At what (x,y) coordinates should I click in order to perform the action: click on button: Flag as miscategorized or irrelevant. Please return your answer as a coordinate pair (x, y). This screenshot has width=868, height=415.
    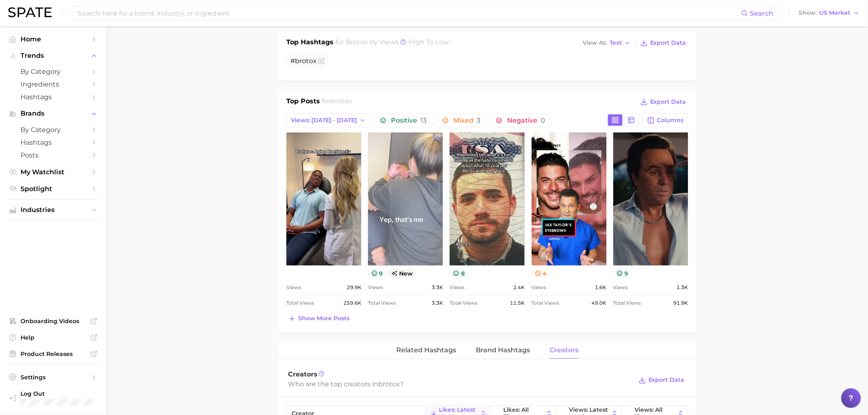
    Looking at the image, I should click on (322, 61).